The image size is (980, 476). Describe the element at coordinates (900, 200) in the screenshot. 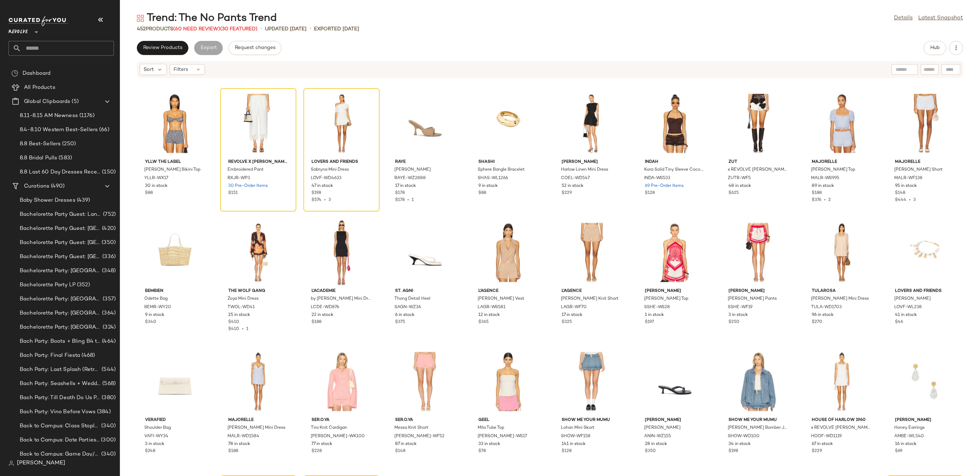

I see `span: $444` at that location.